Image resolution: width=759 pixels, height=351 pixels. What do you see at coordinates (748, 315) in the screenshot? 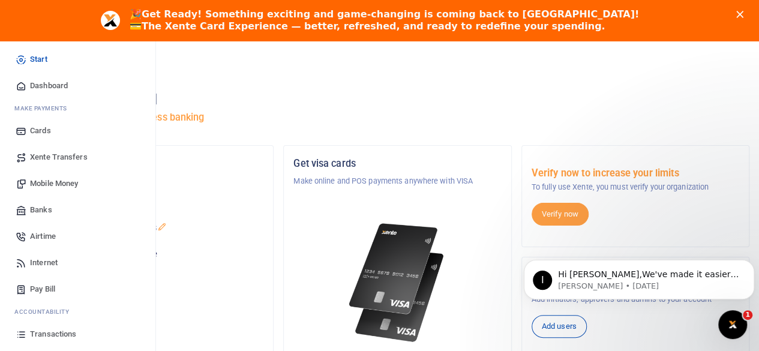
I see `span: 1` at bounding box center [748, 315].